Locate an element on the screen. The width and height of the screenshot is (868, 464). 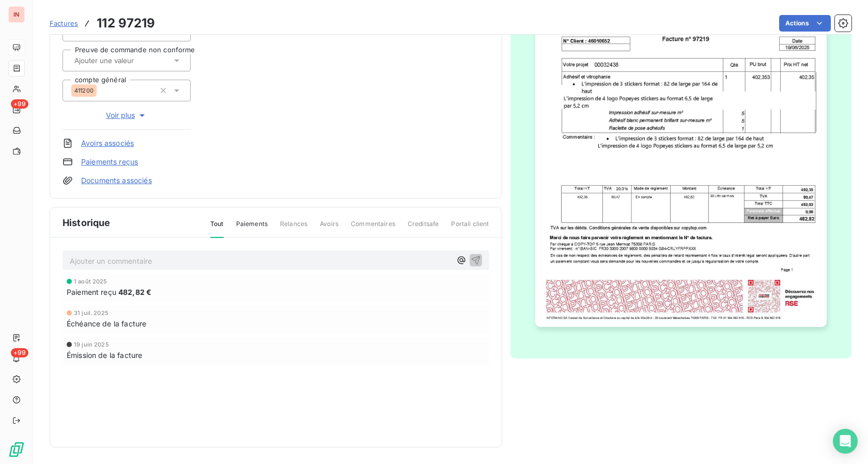
span: Portail client is located at coordinates (470, 228).